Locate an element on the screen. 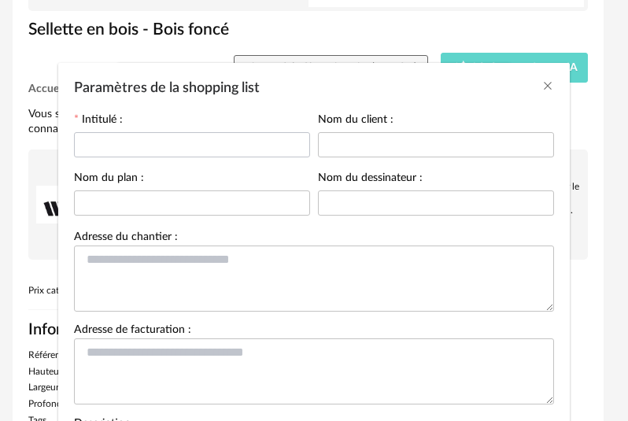 This screenshot has height=421, width=628. label: Nom du plan : is located at coordinates (109, 179).